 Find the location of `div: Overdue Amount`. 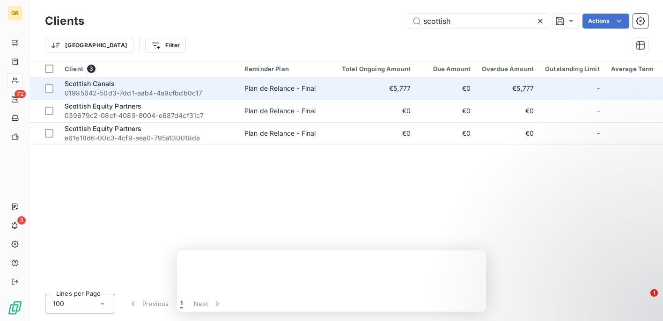

div: Overdue Amount is located at coordinates (508, 69).